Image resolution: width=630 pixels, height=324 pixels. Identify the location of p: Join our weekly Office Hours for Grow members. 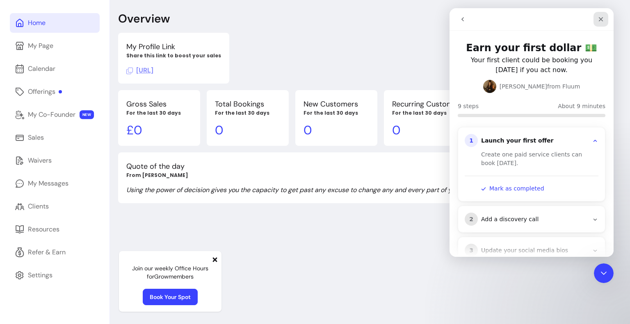
(170, 273).